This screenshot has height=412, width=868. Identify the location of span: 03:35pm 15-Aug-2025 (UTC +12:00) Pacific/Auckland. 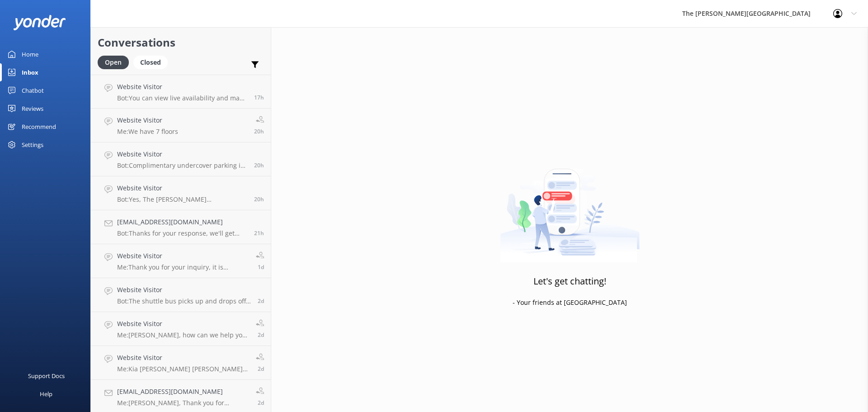
(261, 301).